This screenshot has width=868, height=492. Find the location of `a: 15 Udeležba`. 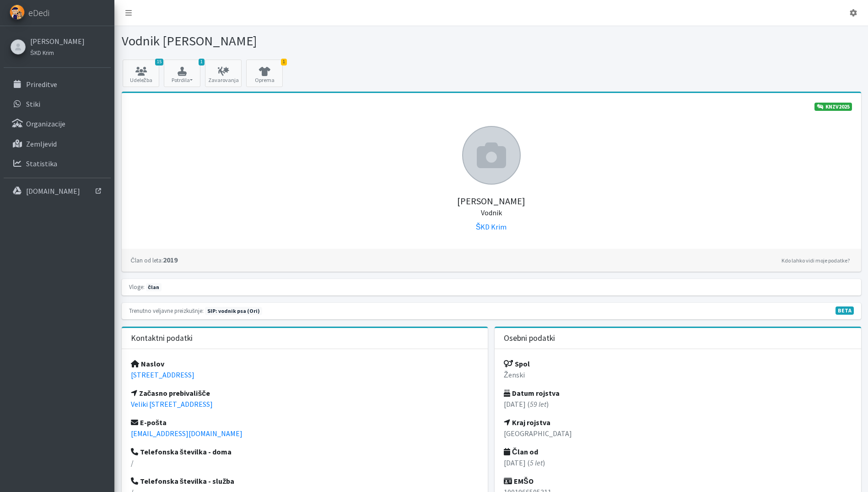

a: 15 Udeležba is located at coordinates (141, 73).